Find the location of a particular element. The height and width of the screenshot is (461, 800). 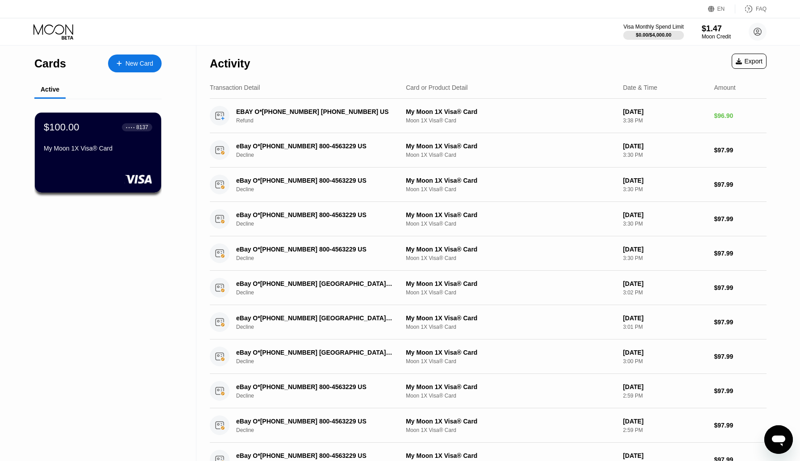

div: FAQ is located at coordinates (761, 9).